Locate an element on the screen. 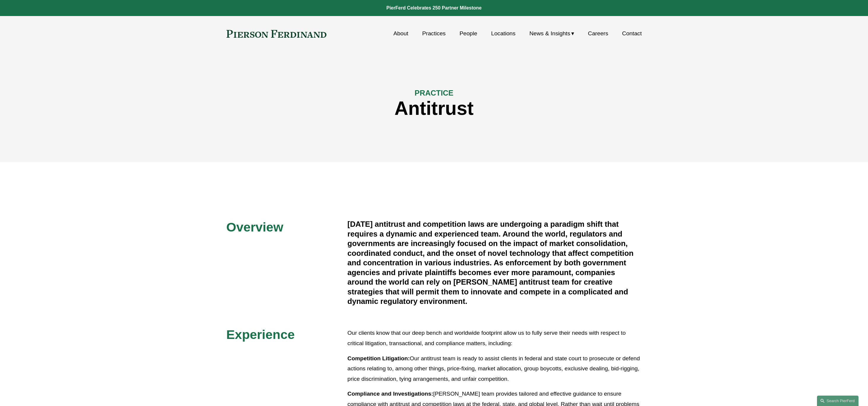 Image resolution: width=868 pixels, height=406 pixels. strong: Compliance and Investigations: is located at coordinates (390, 393).